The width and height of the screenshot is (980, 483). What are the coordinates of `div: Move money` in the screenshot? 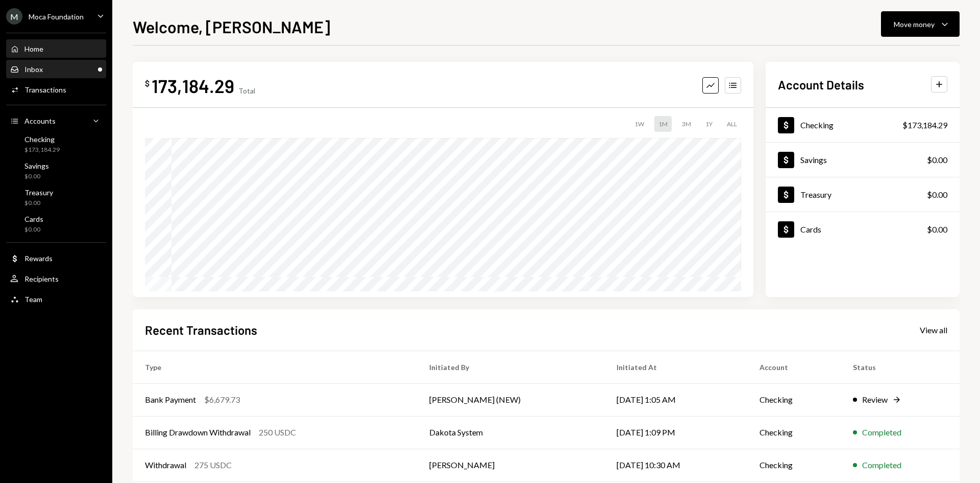 It's located at (915, 24).